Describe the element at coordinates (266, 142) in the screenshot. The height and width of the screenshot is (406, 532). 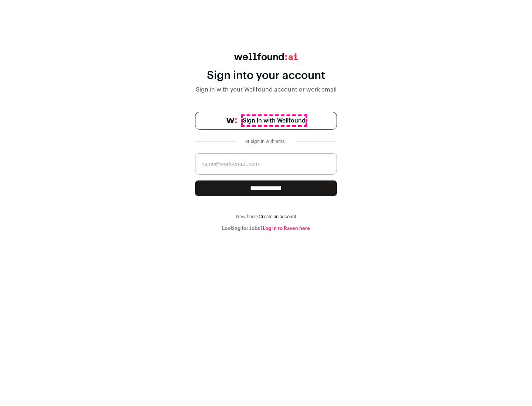
I see `div: or sign in with email` at that location.